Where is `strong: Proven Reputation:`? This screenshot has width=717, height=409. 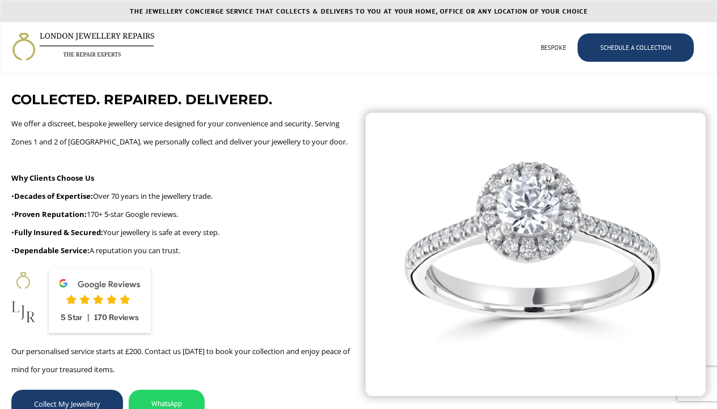
strong: Proven Reputation: is located at coordinates (50, 214).